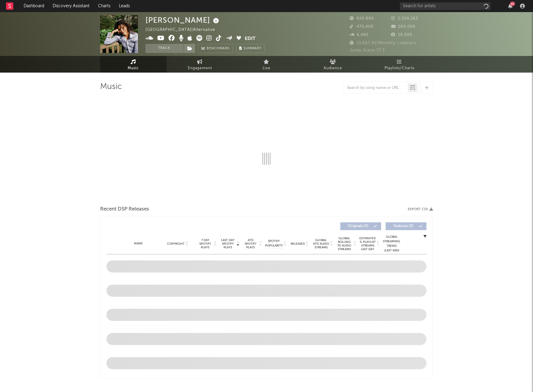 The image size is (533, 392). I want to click on span: Originals ( 0 ), so click(358, 226).